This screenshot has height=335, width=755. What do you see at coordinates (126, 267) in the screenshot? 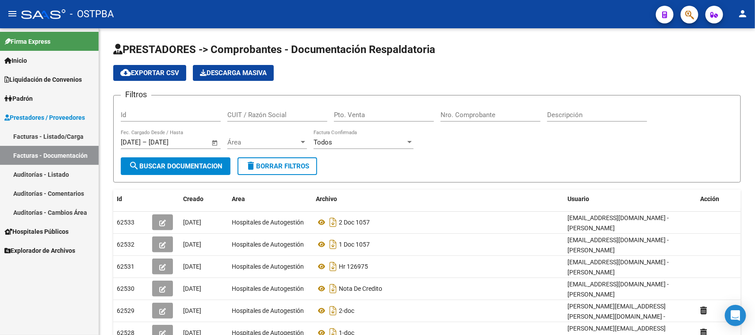
I see `span: 62531` at bounding box center [126, 267].